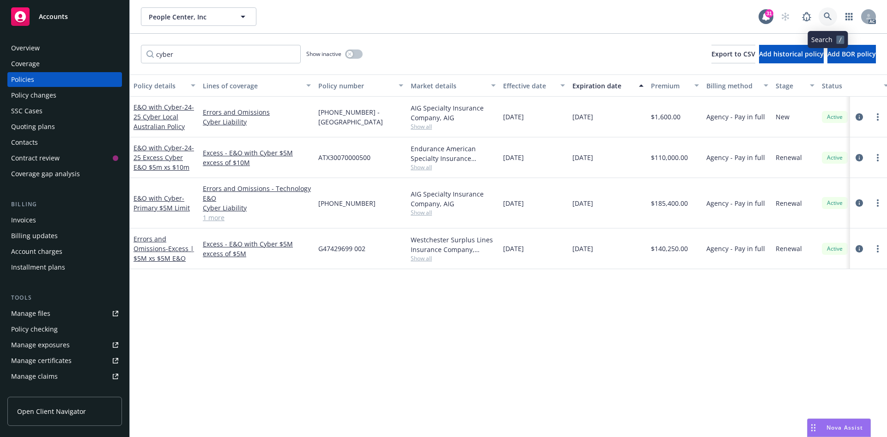  Describe the element at coordinates (65, 297) in the screenshot. I see `div: Tools` at that location.